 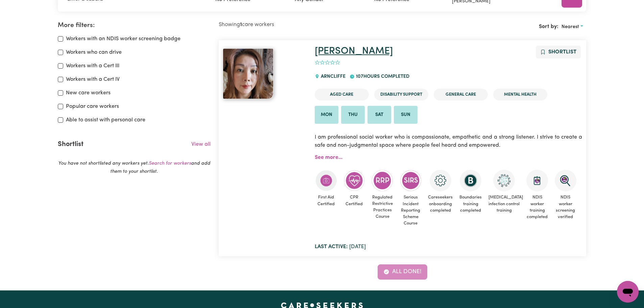 What do you see at coordinates (331, 247) in the screenshot?
I see `b: Last active:` at bounding box center [331, 247].